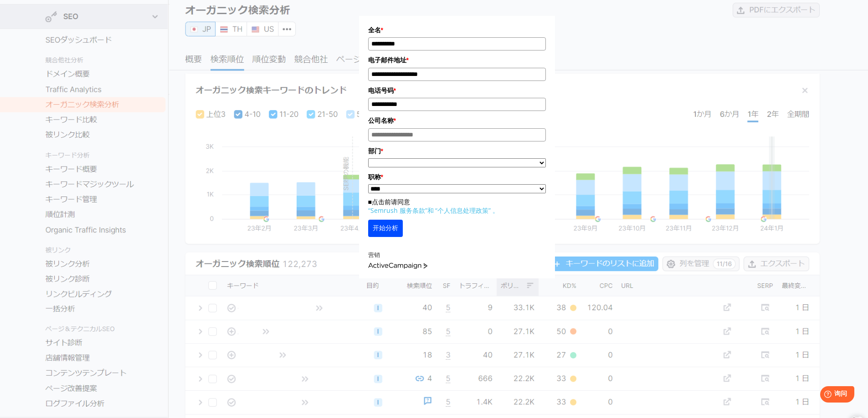 The width and height of the screenshot is (868, 418). I want to click on font: 部门, so click(374, 151).